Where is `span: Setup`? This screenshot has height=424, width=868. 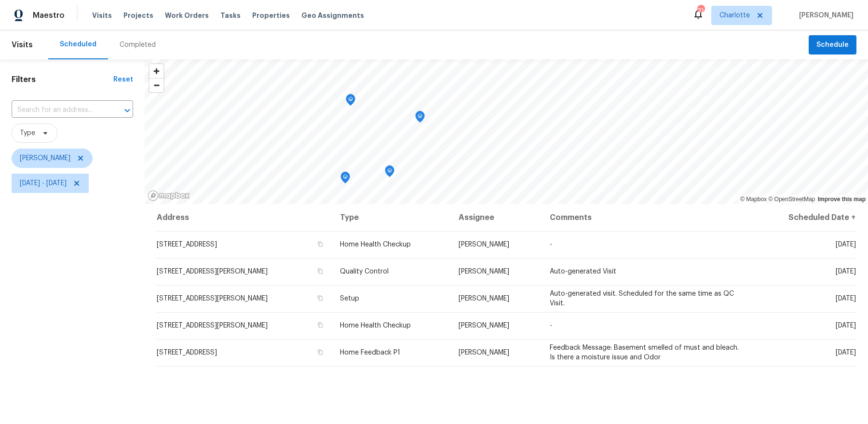 span: Setup is located at coordinates (349, 298).